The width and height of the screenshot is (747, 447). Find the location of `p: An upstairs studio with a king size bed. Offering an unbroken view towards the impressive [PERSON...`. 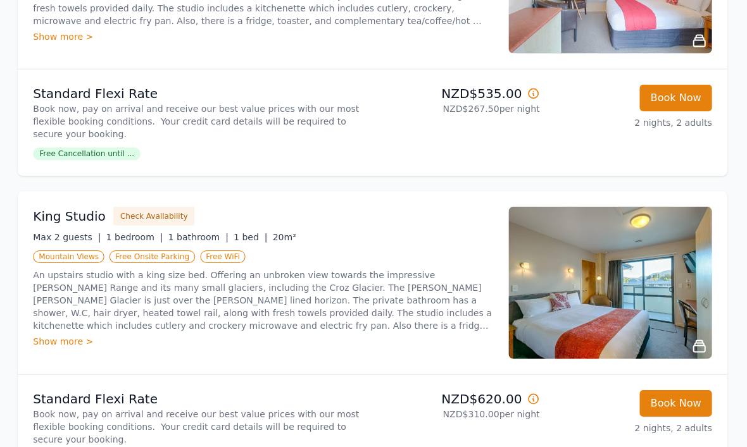

p: An upstairs studio with a king size bed. Offering an unbroken view towards the impressive [PERSON... is located at coordinates (265, 299).